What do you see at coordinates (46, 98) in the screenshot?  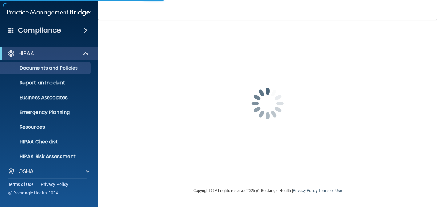 I see `p: Business Associates` at bounding box center [46, 98].